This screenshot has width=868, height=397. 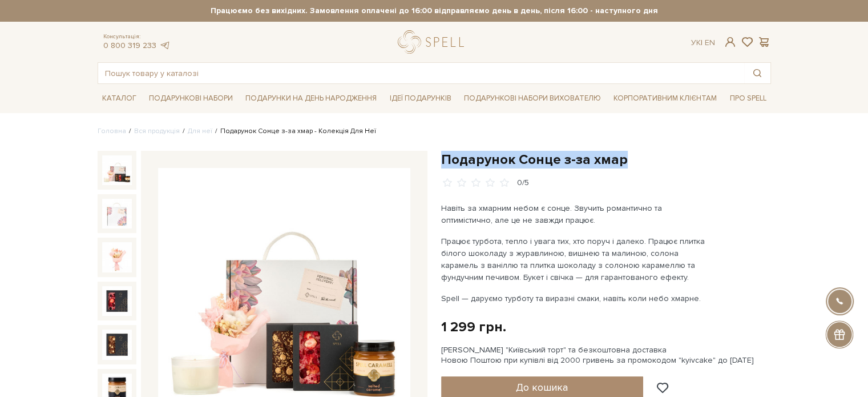 What do you see at coordinates (191, 98) in the screenshot?
I see `a: Подарункові набори` at bounding box center [191, 98].